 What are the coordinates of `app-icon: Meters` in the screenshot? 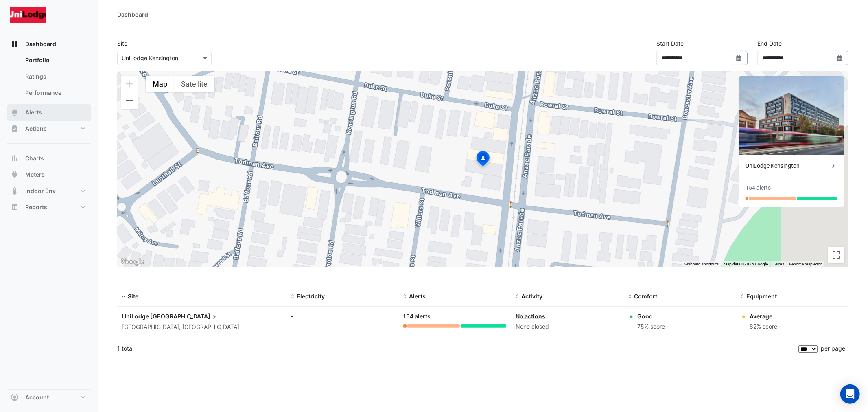 It's located at (15, 175).